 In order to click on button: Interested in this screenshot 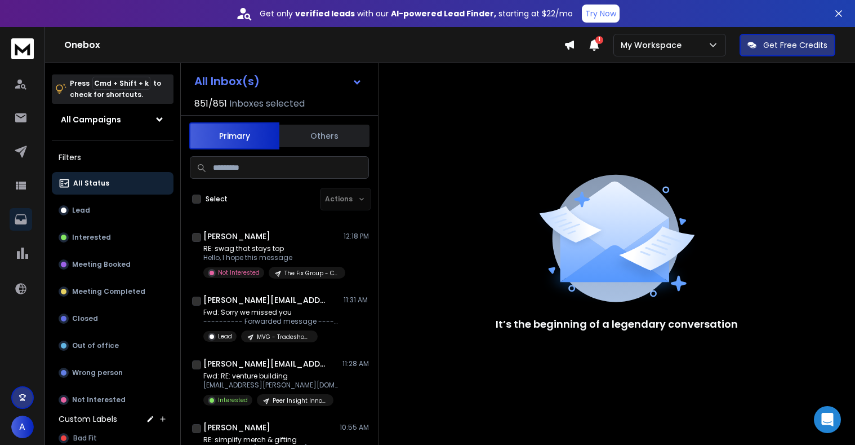, I will do `click(113, 237)`.